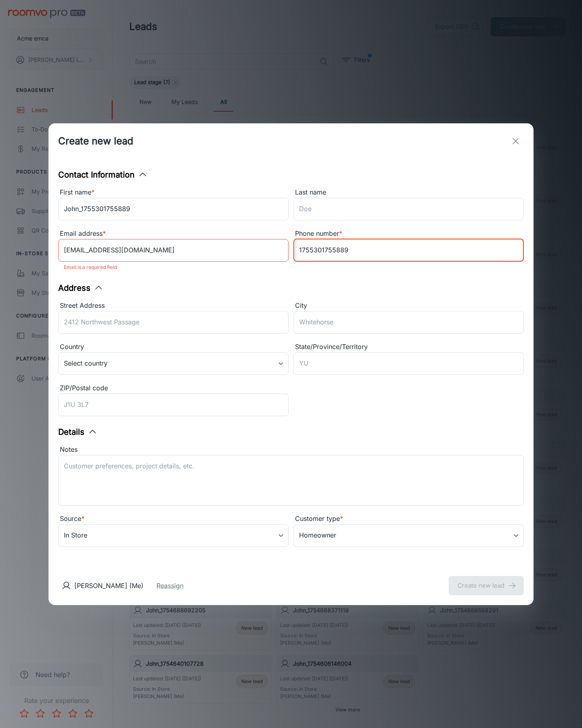 The image size is (582, 728). Describe the element at coordinates (408, 234) in the screenshot. I see `div: Phone number` at that location.